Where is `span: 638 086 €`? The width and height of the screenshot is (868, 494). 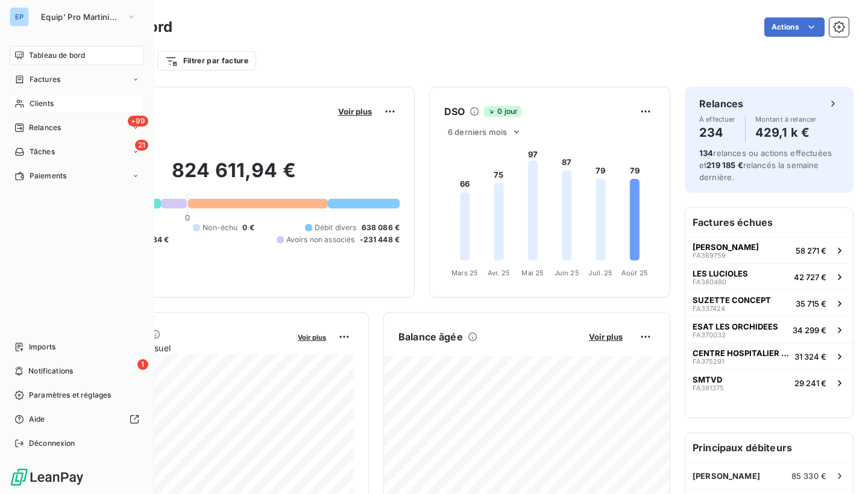
span: 638 086 € is located at coordinates (381, 228).